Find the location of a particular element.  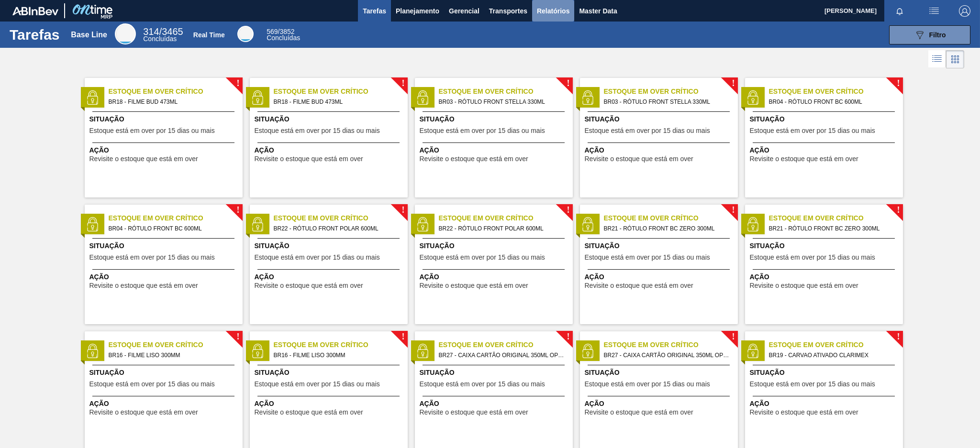

span: BR16 - FILME LISO 300MM is located at coordinates (172, 355).